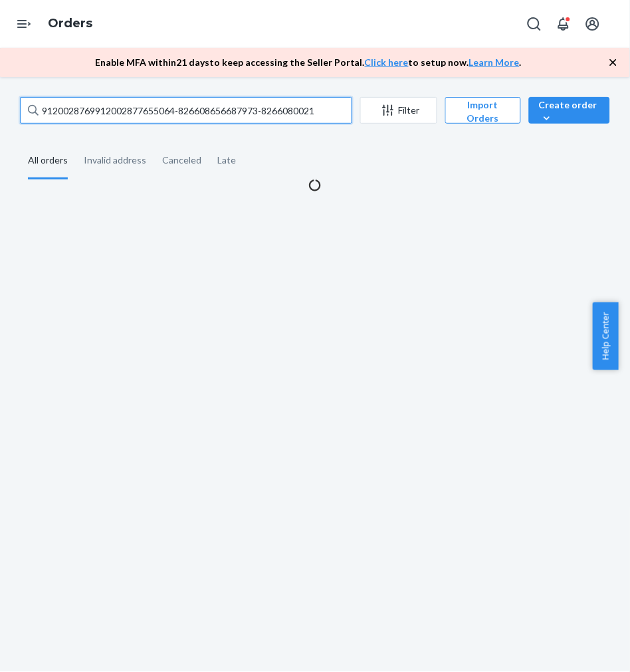 The image size is (630, 672). I want to click on div: Create order, so click(570, 112).